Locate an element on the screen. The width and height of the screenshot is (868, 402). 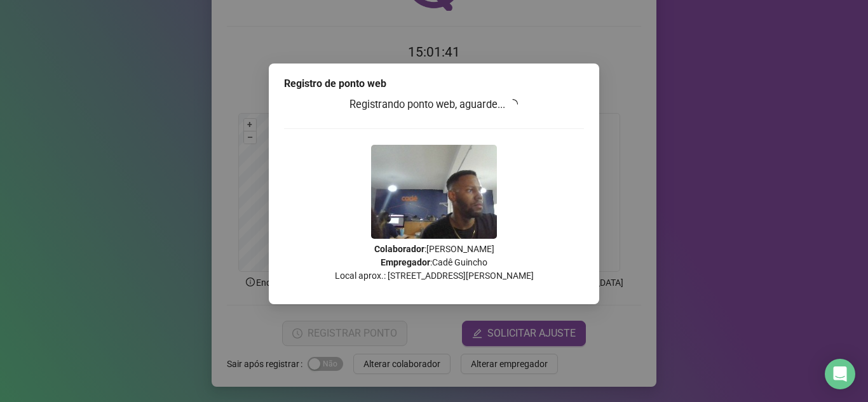
div: Open Intercom Messenger is located at coordinates (840, 374).